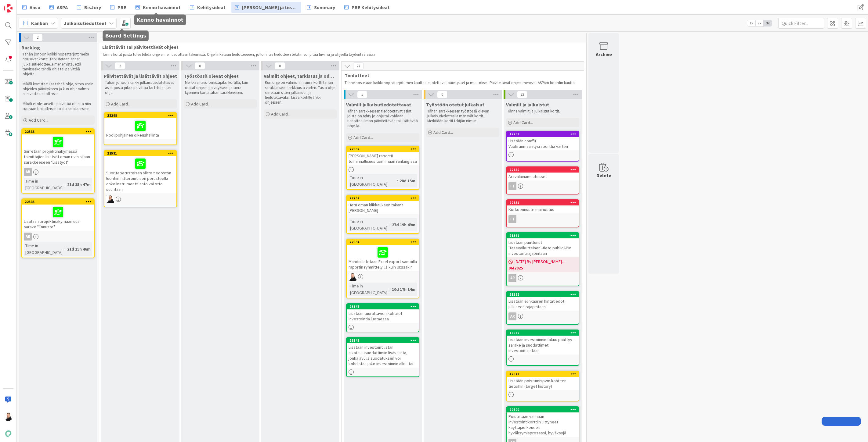  Describe the element at coordinates (460, 75) in the screenshot. I see `span: Tiedotteet` at that location.